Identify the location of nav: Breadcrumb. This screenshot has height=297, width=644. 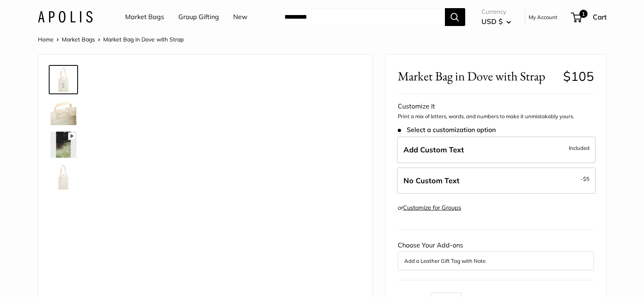
(111, 39).